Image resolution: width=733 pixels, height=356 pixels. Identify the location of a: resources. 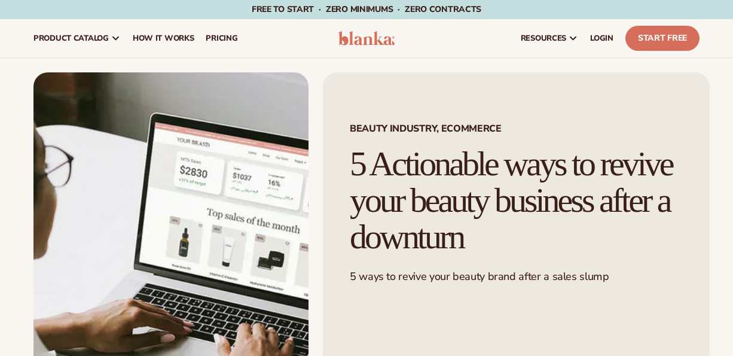
(549, 38).